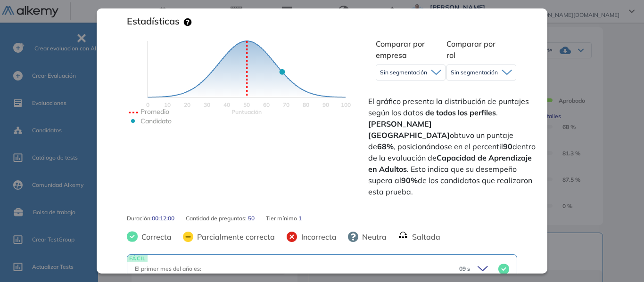  What do you see at coordinates (137, 258) in the screenshot?
I see `span: FÁCIL` at bounding box center [137, 258].